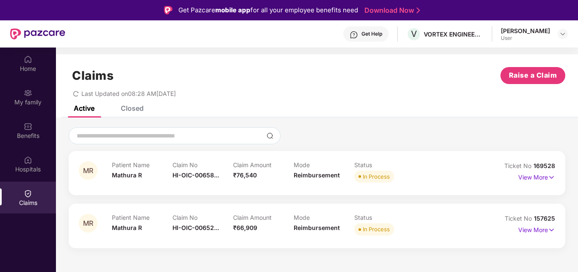 Image resolution: width=578 pixels, height=272 pixels. I want to click on img: svg+xml;base64,PHN2ZyBpZD0iRHJvcGRvd24tMzJ4MzIiIHhtbG5zPSJodHRwOi8vd3d3LnczLm9yZy8yMDAwL3N2ZyIgd2..., so click(563, 34).